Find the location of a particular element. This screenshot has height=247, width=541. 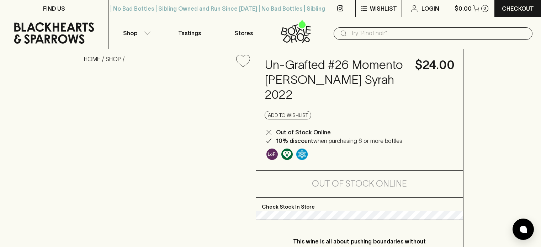

p: Checkout is located at coordinates (518, 9).